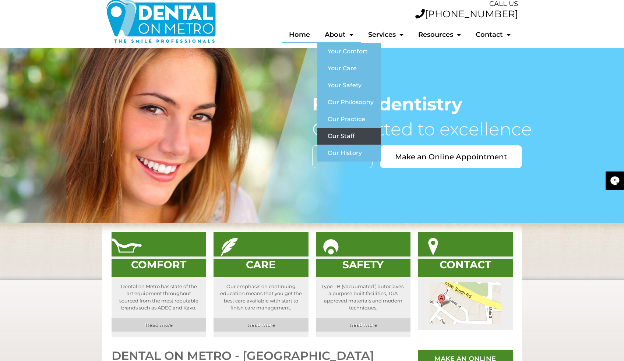 Image resolution: width=624 pixels, height=361 pixels. What do you see at coordinates (451, 157) in the screenshot?
I see `span: Make an Online Appointment` at bounding box center [451, 157].